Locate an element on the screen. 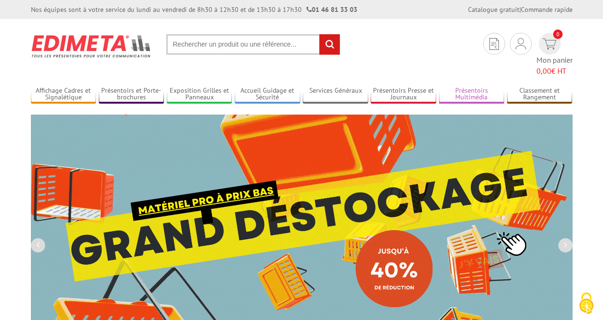  span: 0,00 is located at coordinates (544, 71).